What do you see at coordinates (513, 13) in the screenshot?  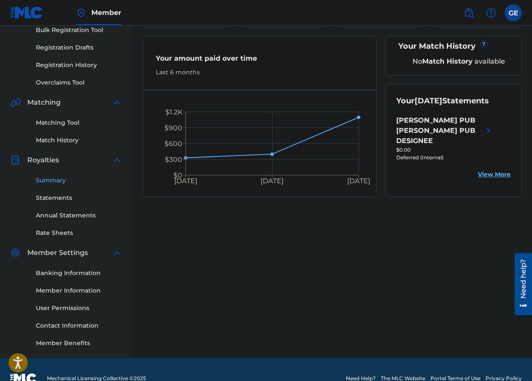 I see `div: User Menu` at bounding box center [513, 13].